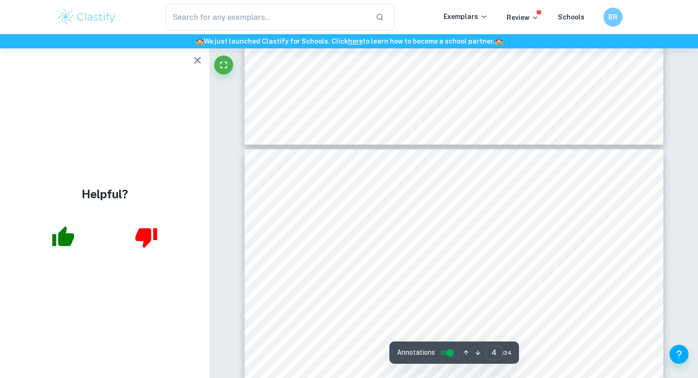  I want to click on span: Annotations, so click(416, 353).